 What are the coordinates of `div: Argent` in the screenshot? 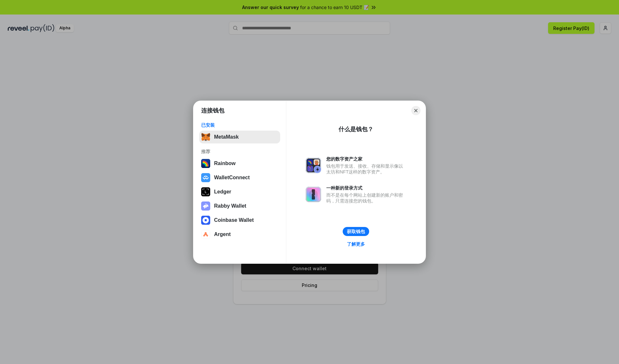 It's located at (223, 235).